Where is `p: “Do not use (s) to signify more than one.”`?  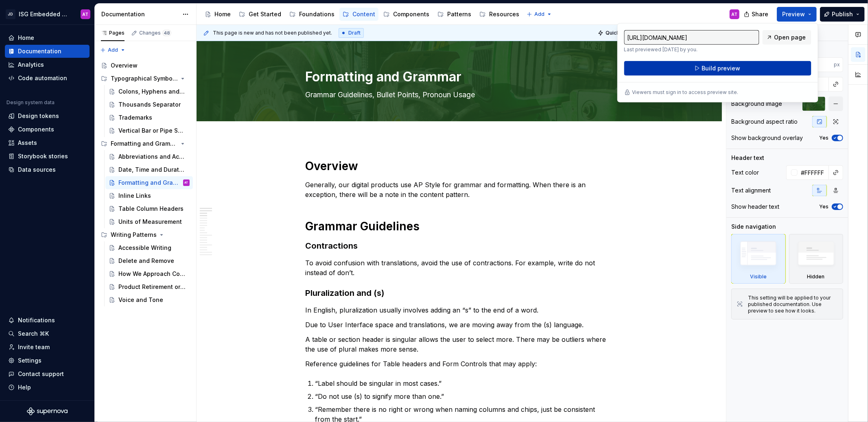
p: “Do not use (s) to signify more than one.” is located at coordinates (465, 397).